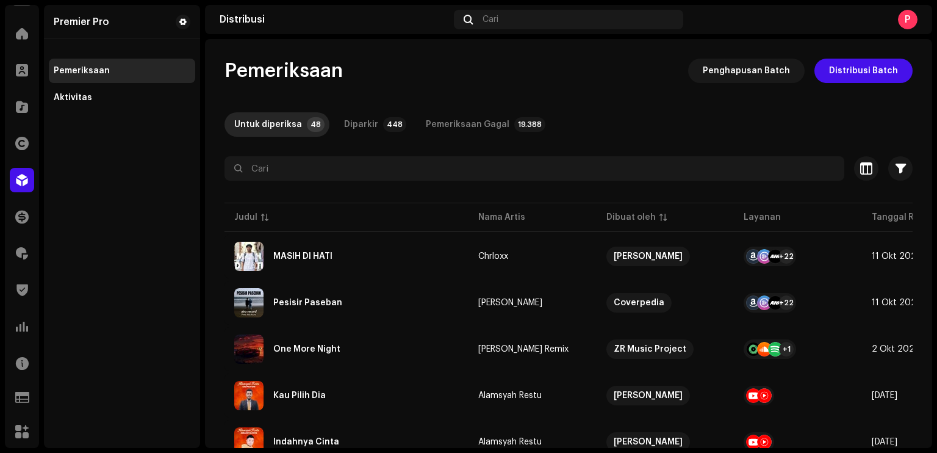 Image resolution: width=937 pixels, height=453 pixels. I want to click on div: Distribusi, so click(334, 20).